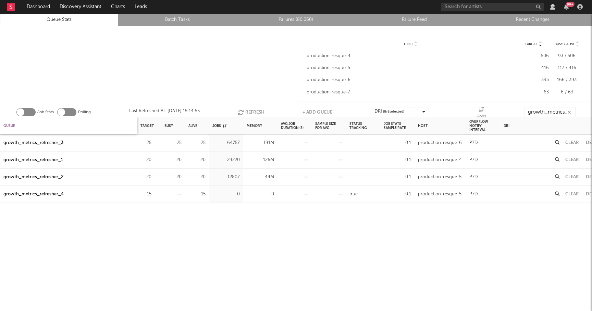 The image size is (592, 311). I want to click on div: true, so click(353, 194).